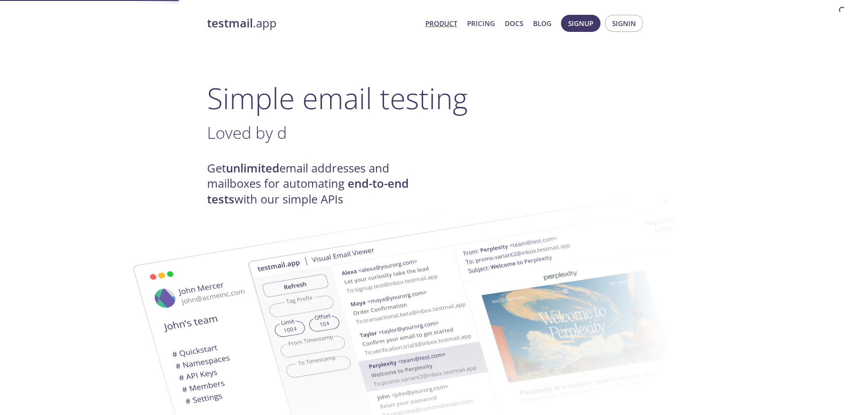  I want to click on h1: Simple email testing, so click(426, 98).